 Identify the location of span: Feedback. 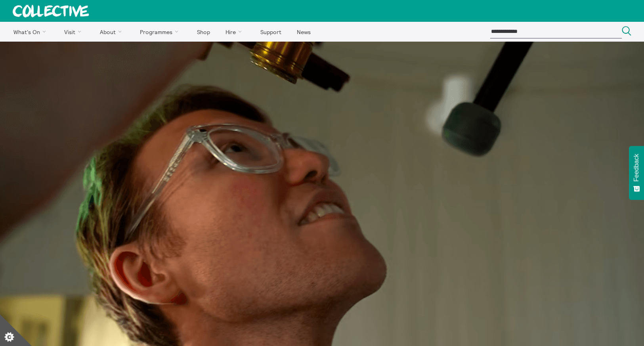
(636, 168).